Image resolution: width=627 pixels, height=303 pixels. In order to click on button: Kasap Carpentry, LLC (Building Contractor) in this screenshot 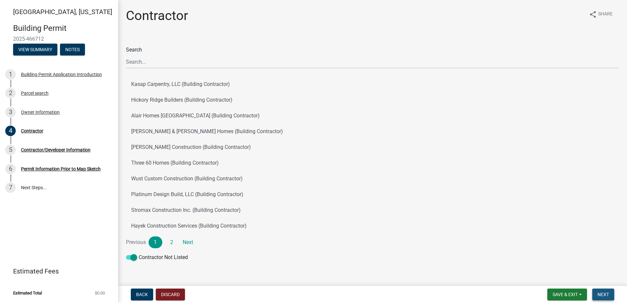, I will do `click(373, 84)`.